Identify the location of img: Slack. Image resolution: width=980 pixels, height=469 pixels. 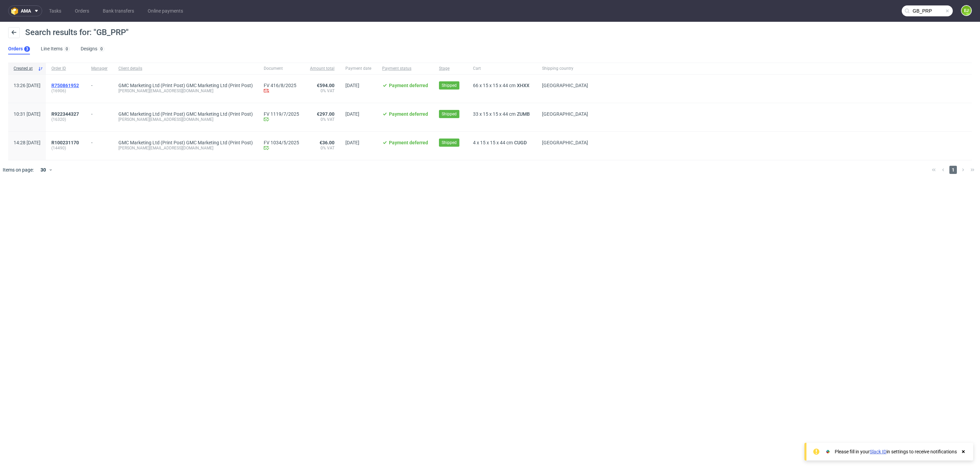
(828, 451).